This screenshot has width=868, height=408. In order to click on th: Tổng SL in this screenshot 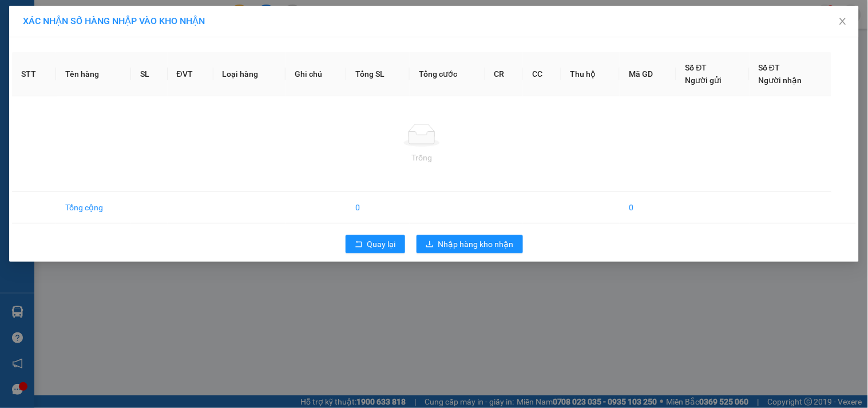, I will do `click(378, 74)`.